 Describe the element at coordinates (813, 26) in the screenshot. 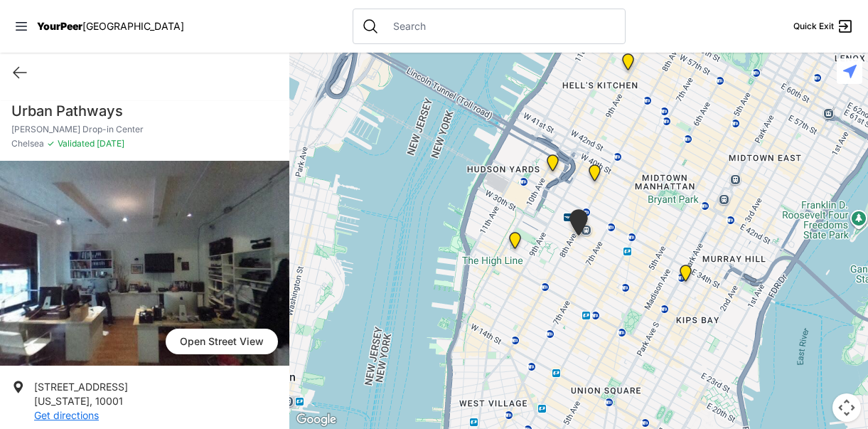

I see `span: Quick Exit` at that location.